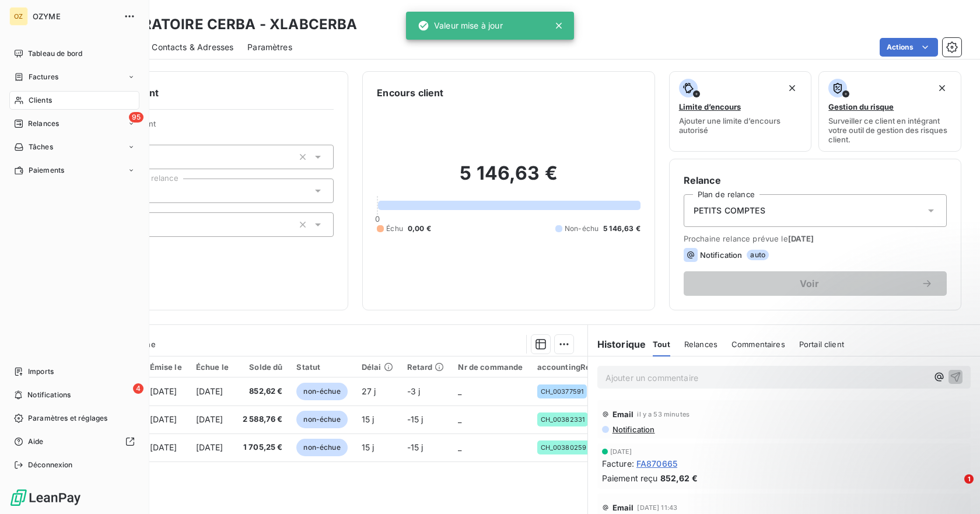  Describe the element at coordinates (758, 344) in the screenshot. I see `span: Commentaires` at that location.